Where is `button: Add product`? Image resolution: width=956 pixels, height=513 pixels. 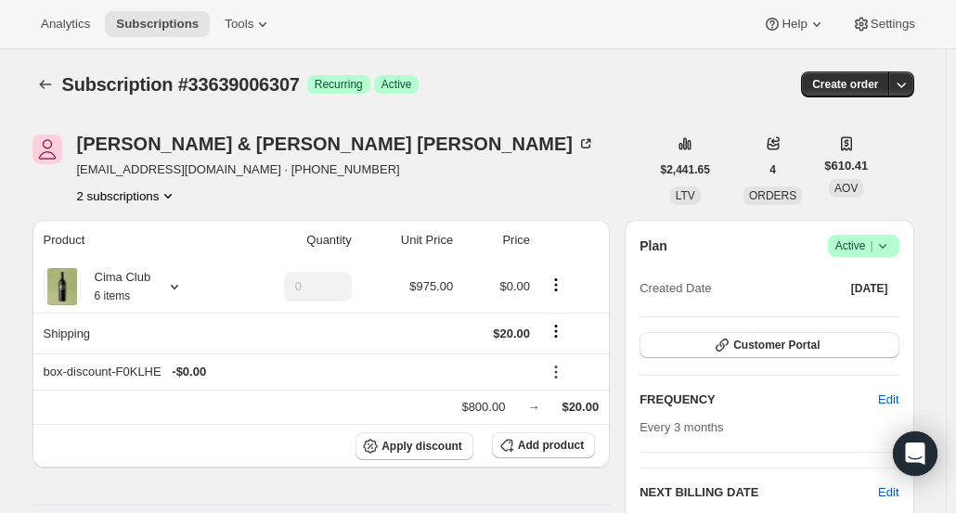 button: Add product is located at coordinates (543, 445).